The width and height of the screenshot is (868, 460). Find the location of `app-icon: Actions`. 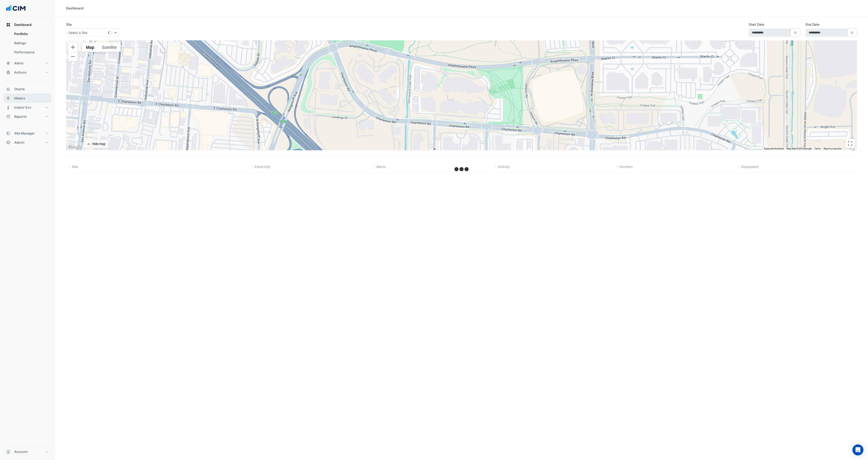

app-icon: Actions is located at coordinates (8, 73).